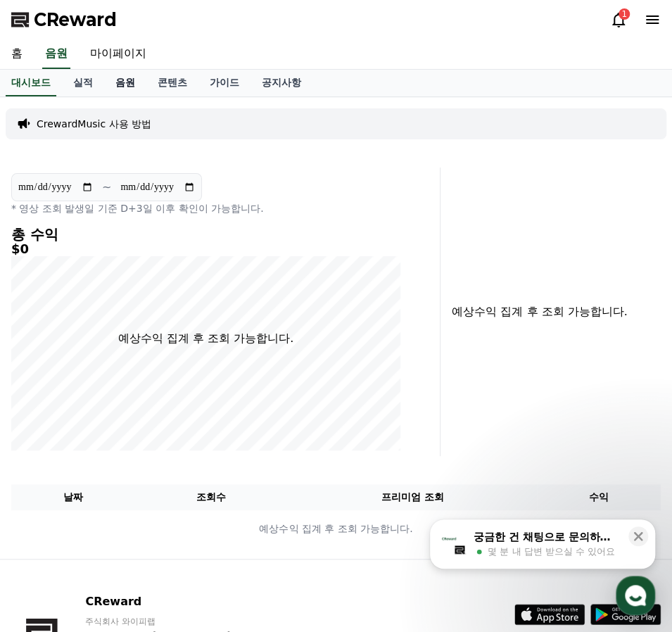  Describe the element at coordinates (119, 54) in the screenshot. I see `a: 마이페이지` at that location.